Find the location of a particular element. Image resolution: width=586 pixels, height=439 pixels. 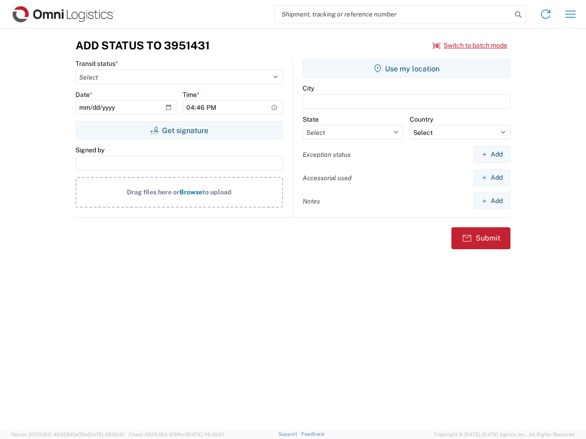

h3: Add Status to 3951431 is located at coordinates (142, 45).